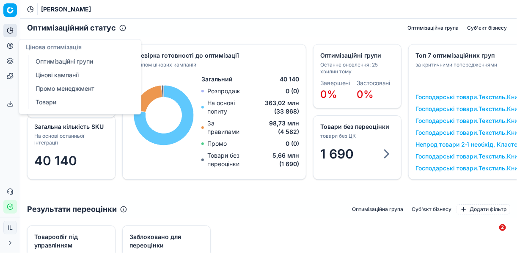 The image size is (517, 253). I want to click on div: Останнє оновлення: 25 хвилин тому, so click(356, 68).